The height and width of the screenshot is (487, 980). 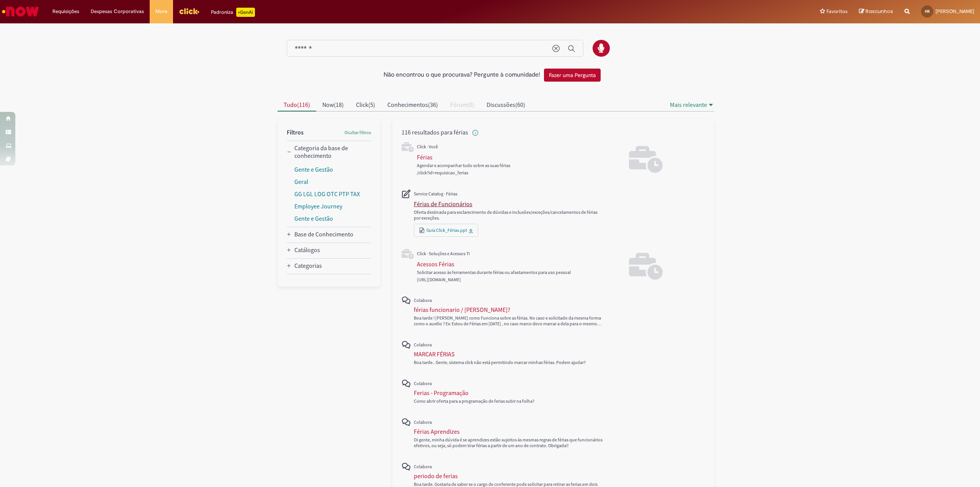 I want to click on p: +GenAi, so click(x=245, y=13).